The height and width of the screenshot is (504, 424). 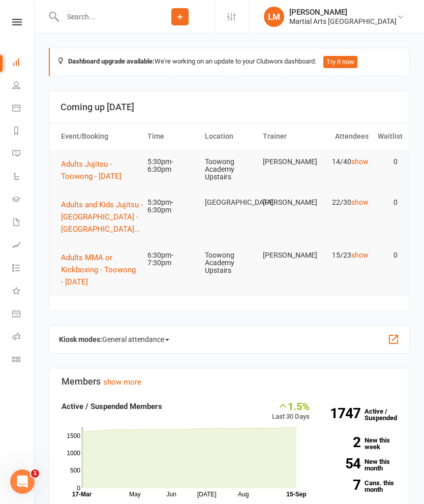 I want to click on a: General attendance kiosk mode, so click(x=23, y=314).